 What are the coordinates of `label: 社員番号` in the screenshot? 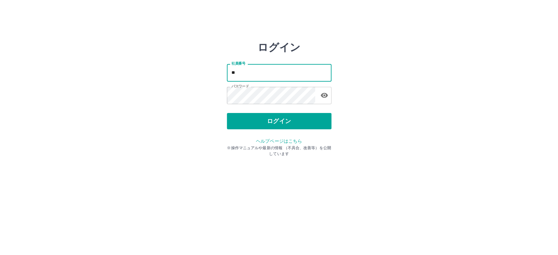 It's located at (238, 63).